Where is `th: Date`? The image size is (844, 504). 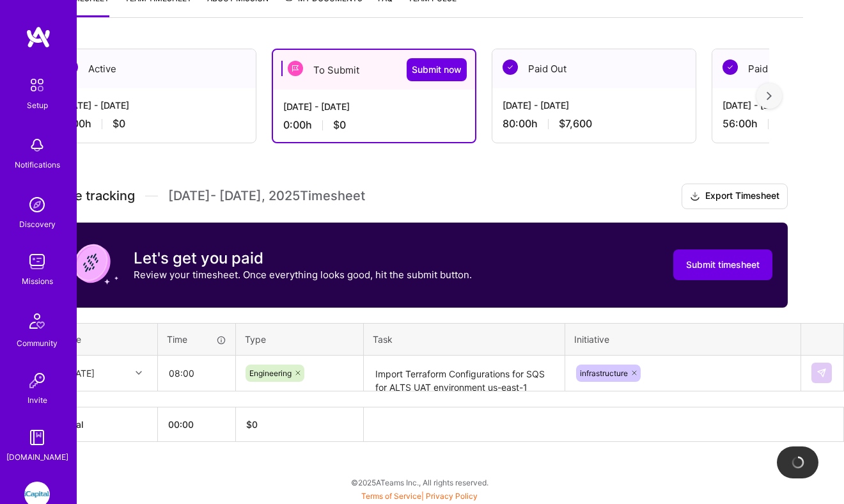 th: Date is located at coordinates (105, 339).